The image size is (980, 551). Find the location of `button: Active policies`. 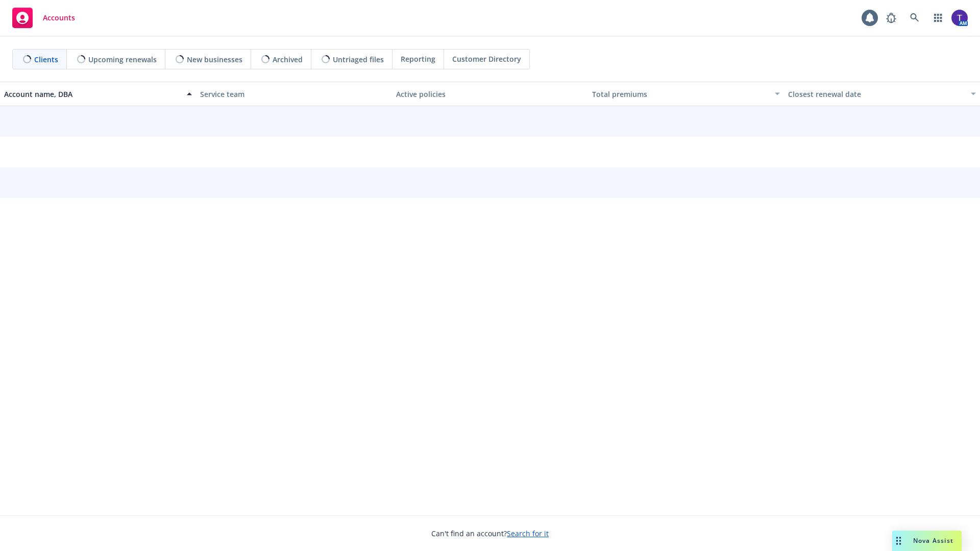

button: Active policies is located at coordinates (490, 94).